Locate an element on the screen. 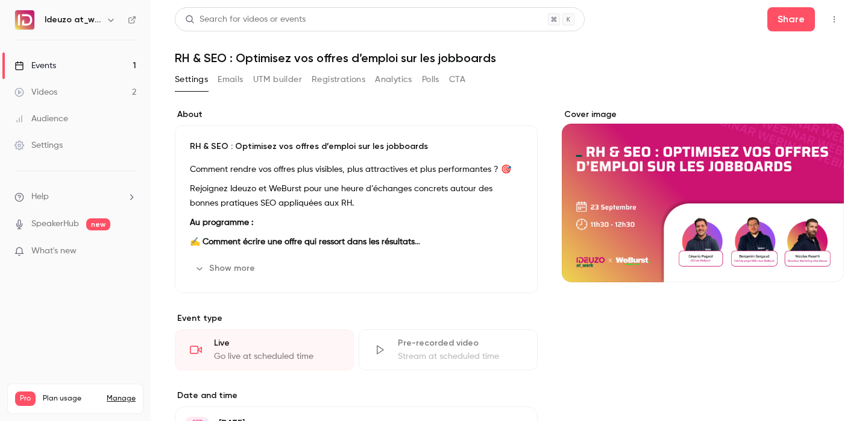  h1: RH & SEO : Optimisez vos offres d’emploi sur les jobboards is located at coordinates (509, 58).